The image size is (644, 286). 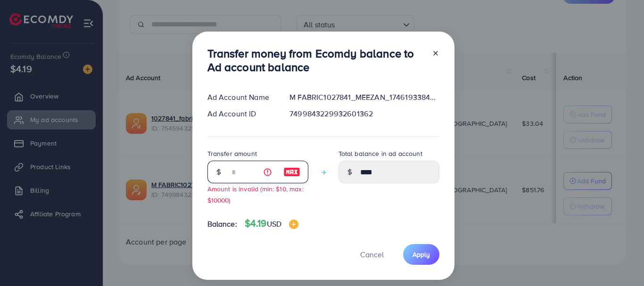 I want to click on span: Balance:, so click(x=222, y=224).